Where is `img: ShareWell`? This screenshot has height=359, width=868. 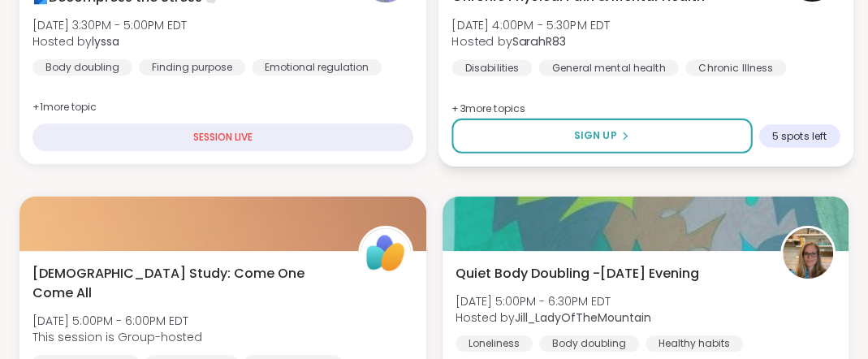 img: ShareWell is located at coordinates (386, 254).